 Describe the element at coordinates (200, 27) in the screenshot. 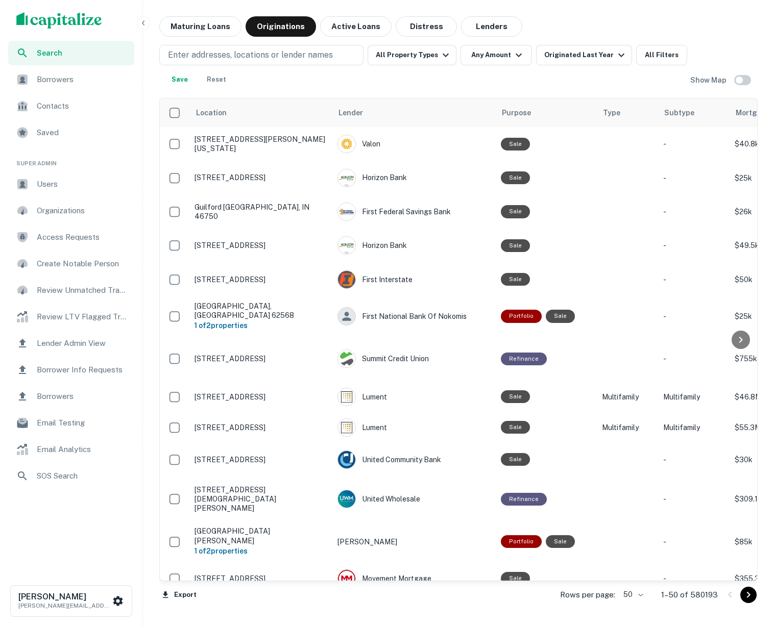

I see `button: Maturing Loans` at that location.